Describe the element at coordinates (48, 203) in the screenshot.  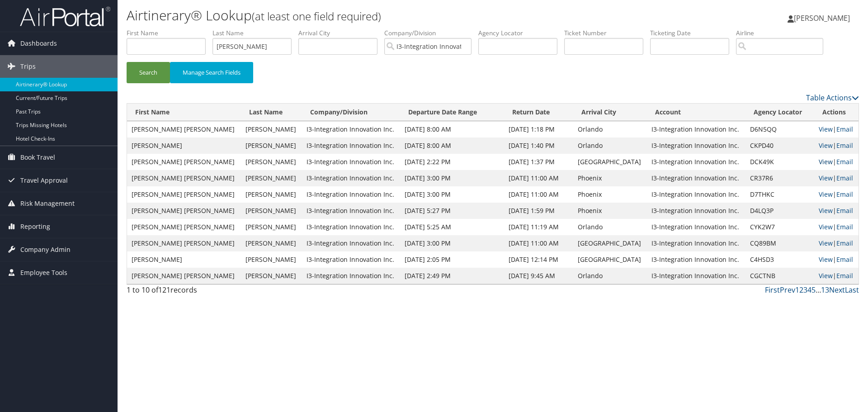
I see `span: Risk Management` at that location.